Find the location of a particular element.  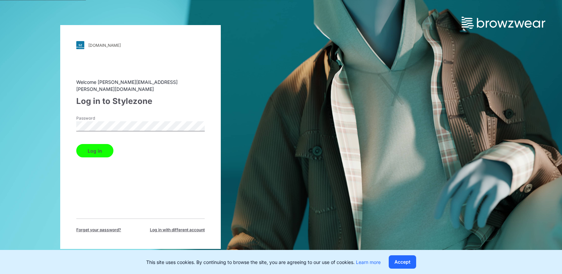

div: Log in to Stylezone is located at coordinates (141, 101).